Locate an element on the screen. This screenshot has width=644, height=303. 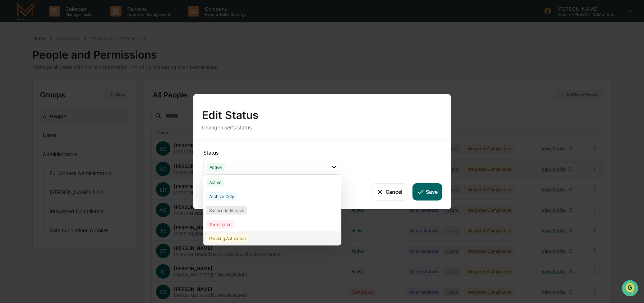
div: Pending Activation is located at coordinates (228, 238).